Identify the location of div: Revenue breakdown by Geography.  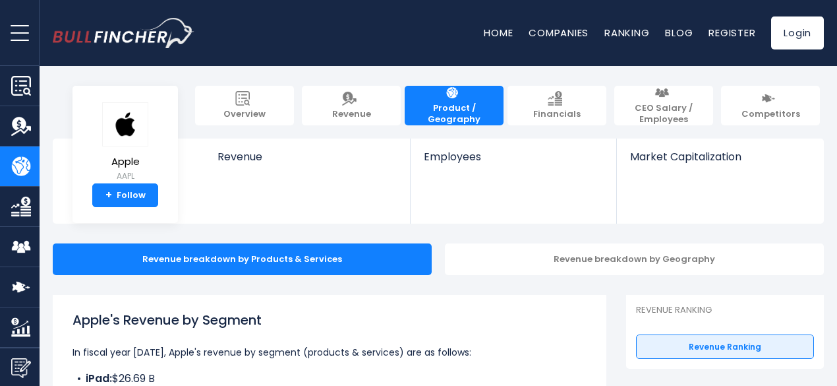
(634, 259).